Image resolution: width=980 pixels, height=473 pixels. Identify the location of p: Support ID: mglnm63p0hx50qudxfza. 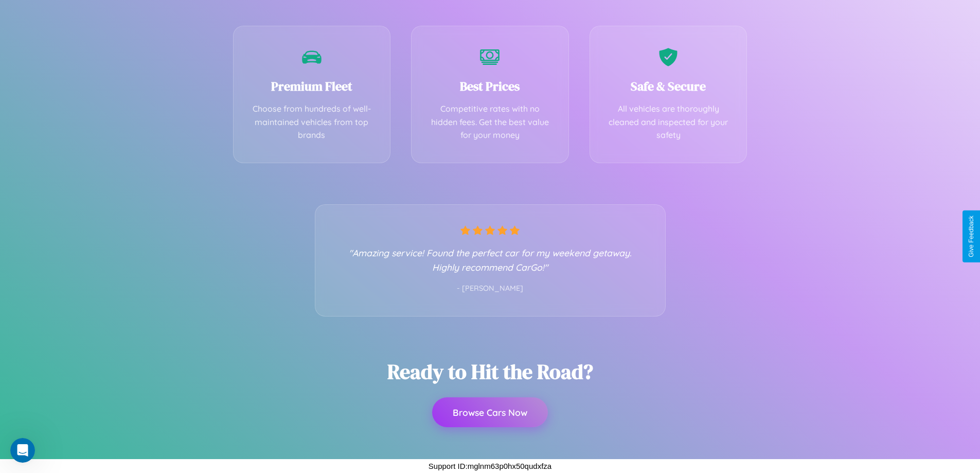
(490, 466).